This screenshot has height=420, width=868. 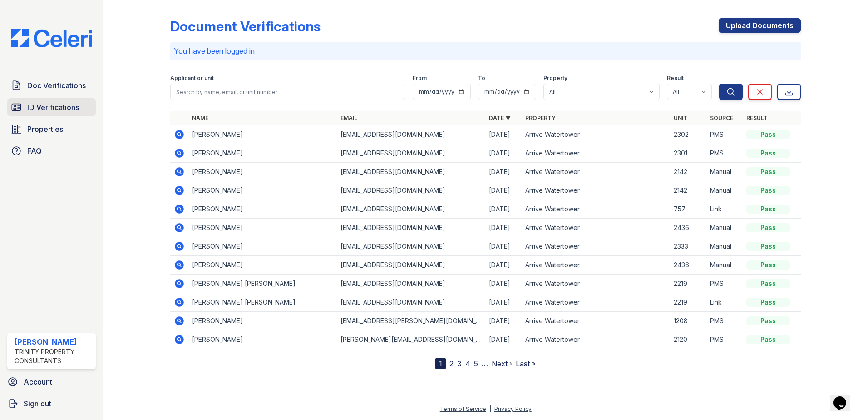 What do you see at coordinates (502, 364) in the screenshot?
I see `a: Next ›` at bounding box center [502, 364].